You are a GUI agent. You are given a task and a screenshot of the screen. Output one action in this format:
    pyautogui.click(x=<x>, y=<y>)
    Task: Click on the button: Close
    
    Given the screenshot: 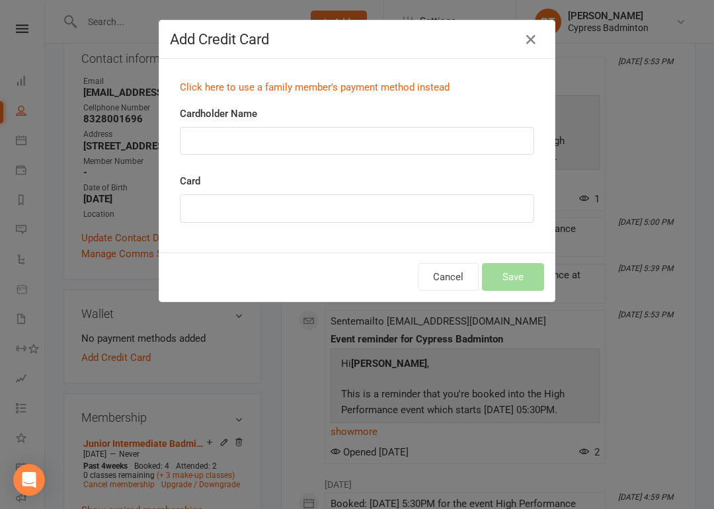 What is the action you would take?
    pyautogui.click(x=531, y=40)
    